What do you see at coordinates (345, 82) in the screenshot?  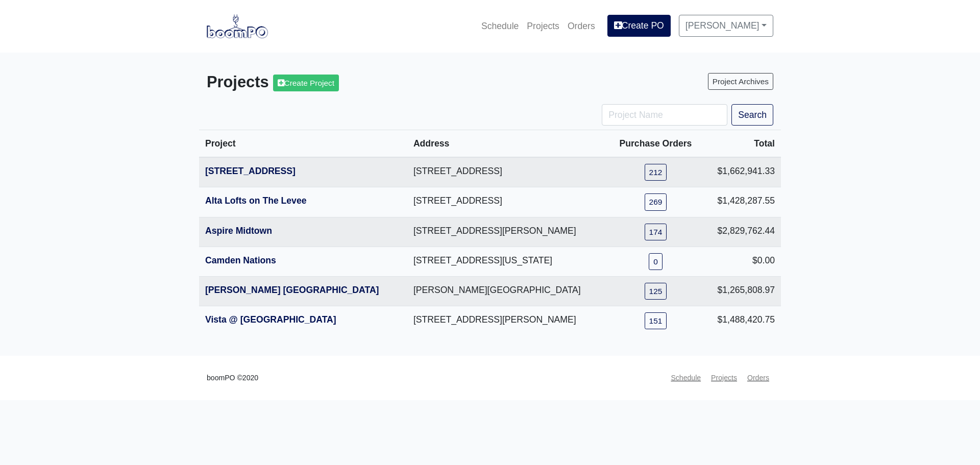 I see `h3: Projects` at bounding box center [345, 82].